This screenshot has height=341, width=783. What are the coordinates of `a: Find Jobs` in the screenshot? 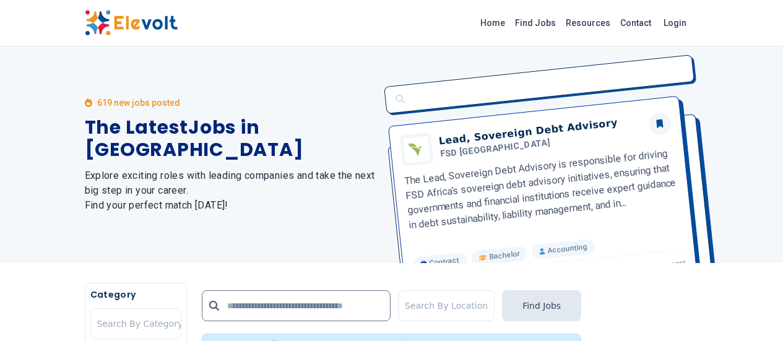 It's located at (535, 23).